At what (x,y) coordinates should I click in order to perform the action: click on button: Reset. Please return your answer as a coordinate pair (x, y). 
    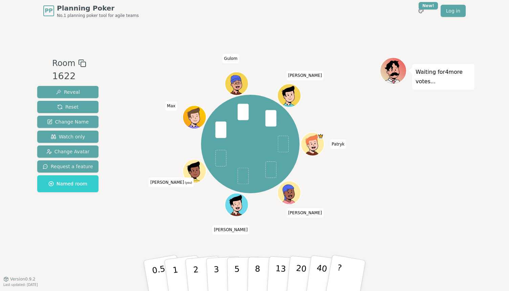
    Looking at the image, I should click on (68, 107).